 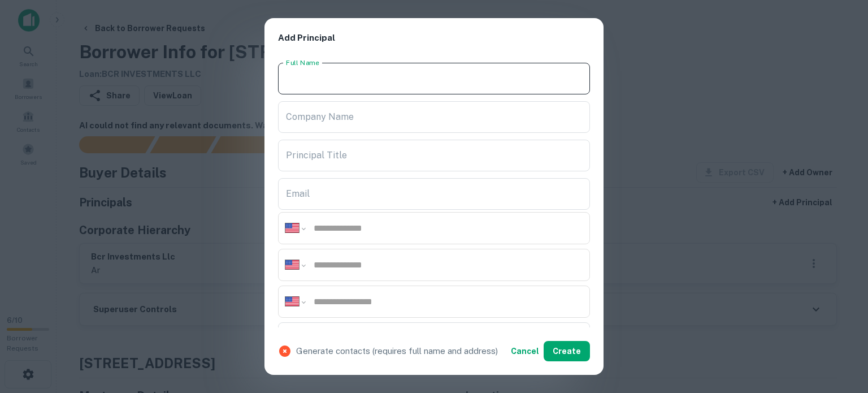 What do you see at coordinates (434, 38) in the screenshot?
I see `h2: Add Principal` at bounding box center [434, 38].